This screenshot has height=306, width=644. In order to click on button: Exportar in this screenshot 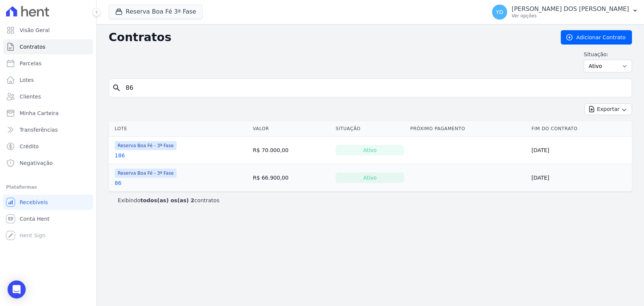, I will do `click(608, 109)`.